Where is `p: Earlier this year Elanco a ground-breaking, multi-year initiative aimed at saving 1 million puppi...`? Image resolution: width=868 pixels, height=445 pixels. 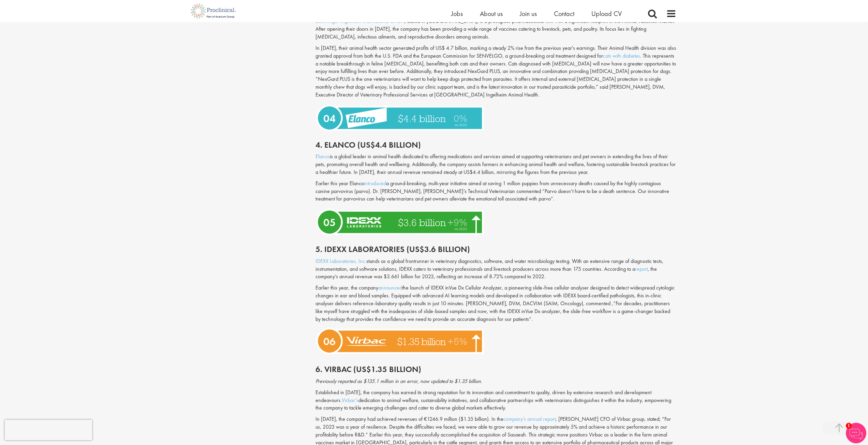 p: Earlier this year Elanco a ground-breaking, multi-year initiative aimed at saving 1 million puppi... is located at coordinates (496, 191).